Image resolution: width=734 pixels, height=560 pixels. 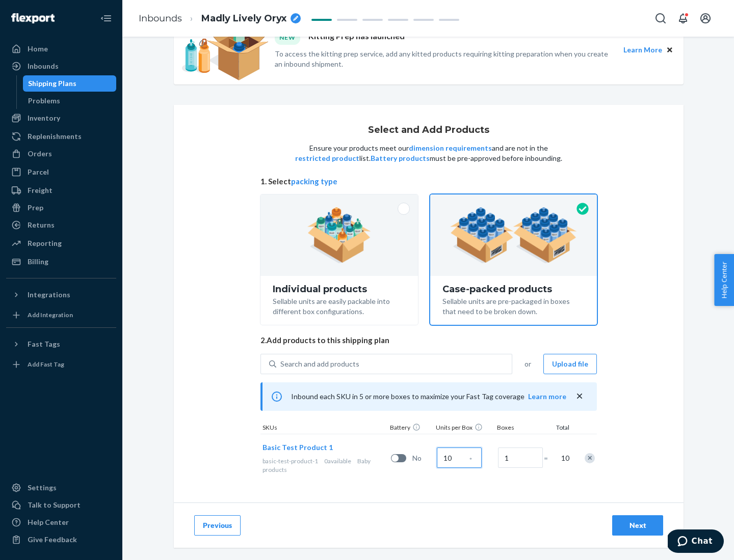 What do you see at coordinates (459, 457) in the screenshot?
I see `input: Case Quantity` at bounding box center [459, 457].